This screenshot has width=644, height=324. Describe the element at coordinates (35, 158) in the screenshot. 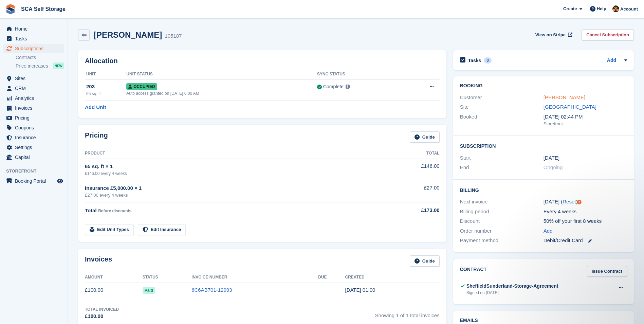

I see `span: Capital` at that location.